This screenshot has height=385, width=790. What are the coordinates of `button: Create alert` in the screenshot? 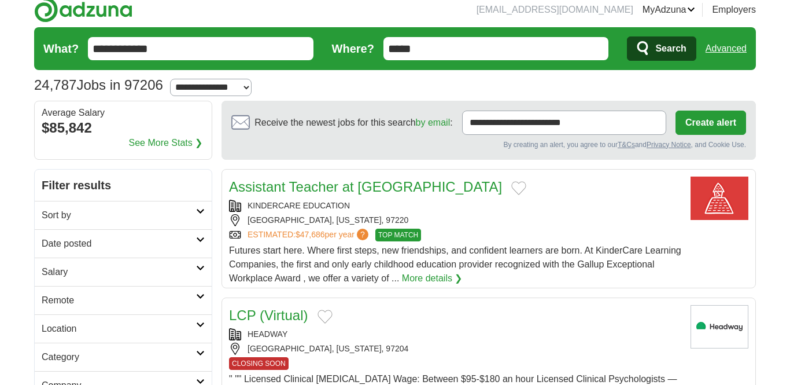 It's located at (711, 123).